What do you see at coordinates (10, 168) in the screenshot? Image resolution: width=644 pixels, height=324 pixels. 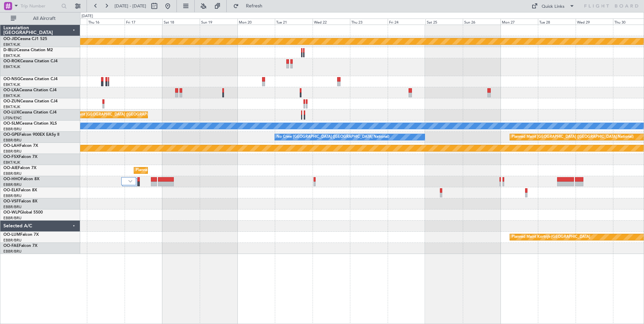 I see `span: OO-AIE` at bounding box center [10, 168].